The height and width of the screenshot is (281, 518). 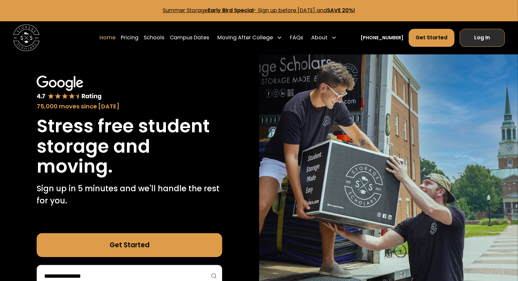 What do you see at coordinates (190, 38) in the screenshot?
I see `a: Campus Dates` at bounding box center [190, 38].